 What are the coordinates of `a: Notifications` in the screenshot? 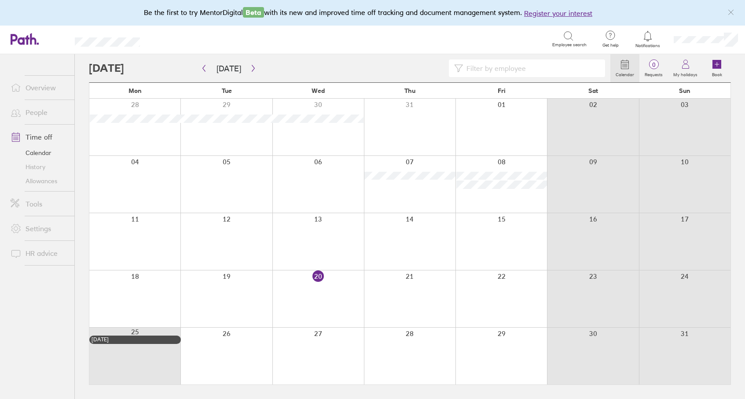 It's located at (647, 39).